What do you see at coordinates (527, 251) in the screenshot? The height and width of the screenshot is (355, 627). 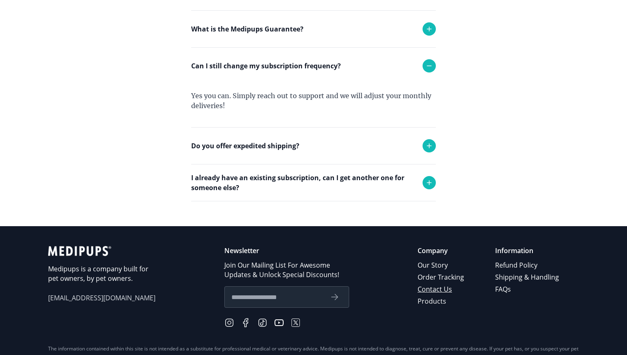 I see `p: Information` at bounding box center [527, 251].